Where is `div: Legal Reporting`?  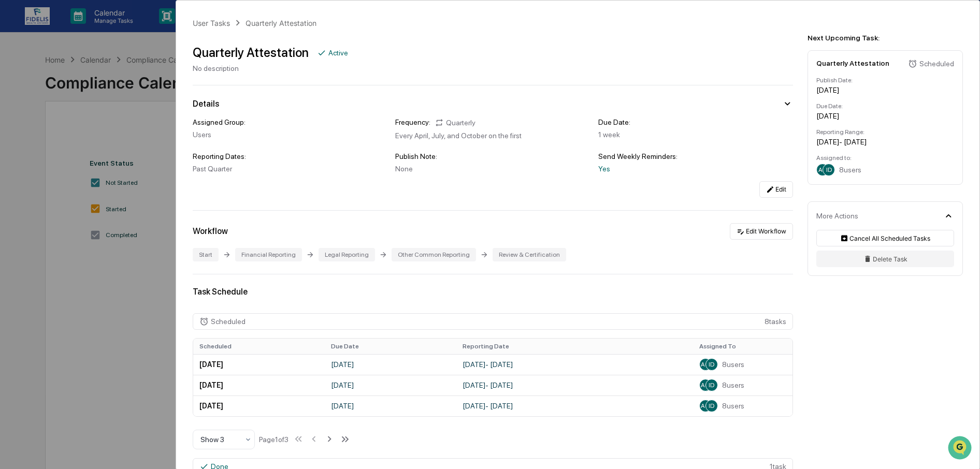
div: Legal Reporting is located at coordinates (347, 255).